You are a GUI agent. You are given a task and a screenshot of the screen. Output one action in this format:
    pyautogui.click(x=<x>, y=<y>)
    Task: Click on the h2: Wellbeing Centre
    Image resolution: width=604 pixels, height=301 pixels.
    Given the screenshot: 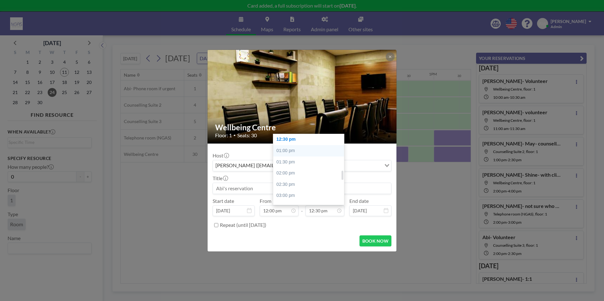 What is the action you would take?
    pyautogui.click(x=302, y=128)
    